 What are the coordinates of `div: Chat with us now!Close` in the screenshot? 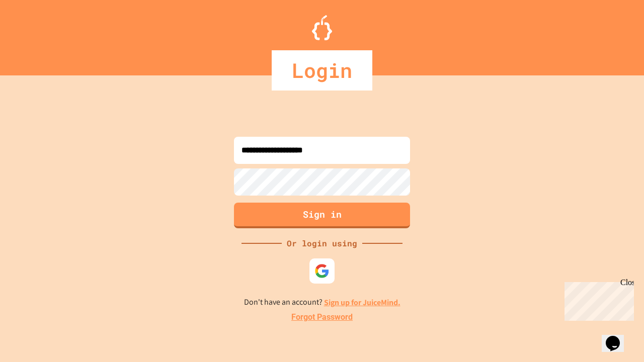 It's located at (37, 34).